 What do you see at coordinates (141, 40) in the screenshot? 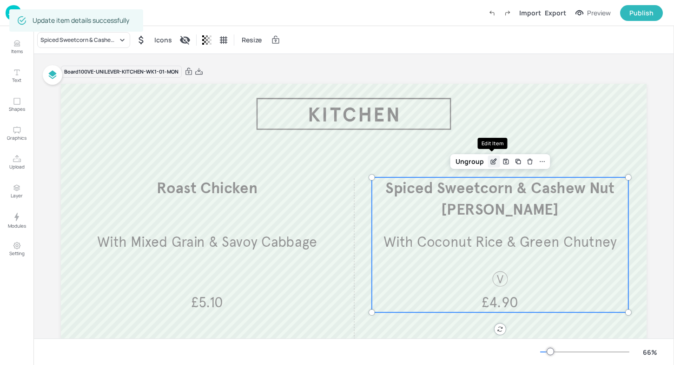
I see `div: Hide symbol` at bounding box center [141, 40].